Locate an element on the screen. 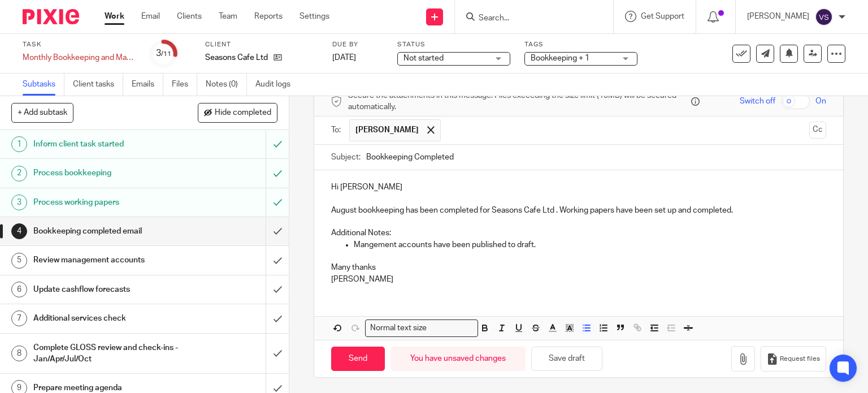 The image size is (868, 393). button: + Add subtask is located at coordinates (43, 113).